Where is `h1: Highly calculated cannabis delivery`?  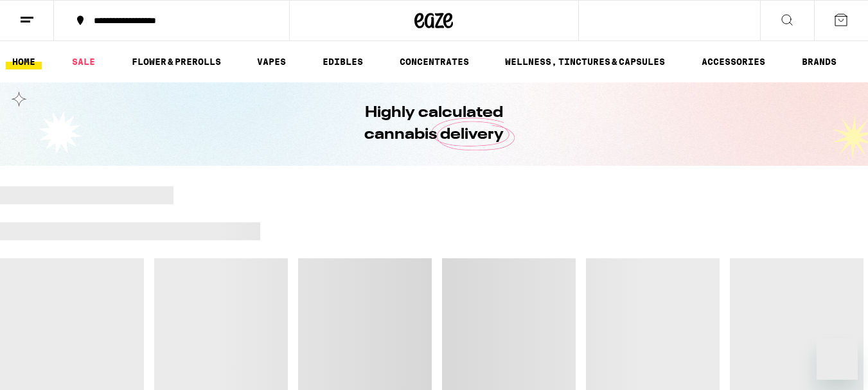 h1: Highly calculated cannabis delivery is located at coordinates (434, 124).